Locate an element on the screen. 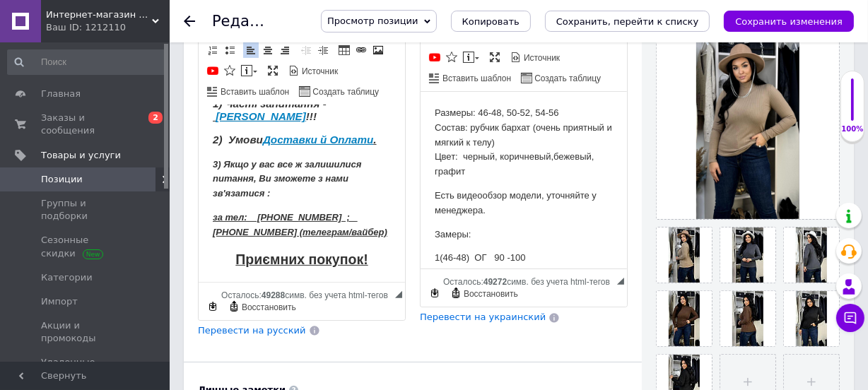 This screenshot has height=390, width=868. span: Удаленные позиции is located at coordinates (85, 368).